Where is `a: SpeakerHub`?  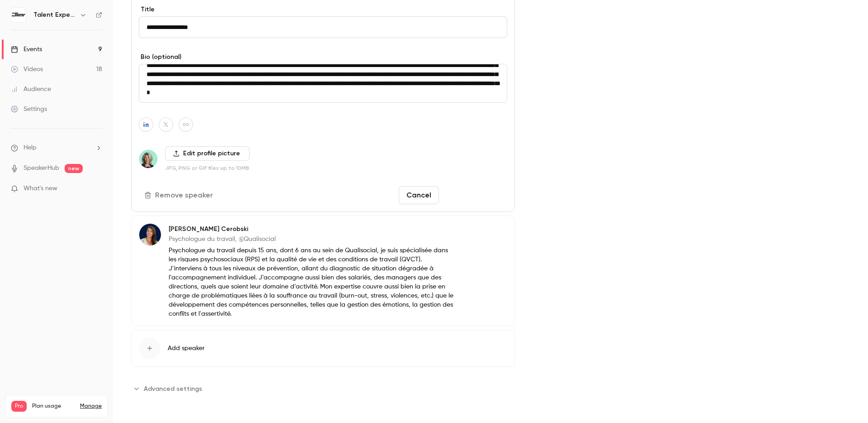 a: SpeakerHub is located at coordinates (41, 168).